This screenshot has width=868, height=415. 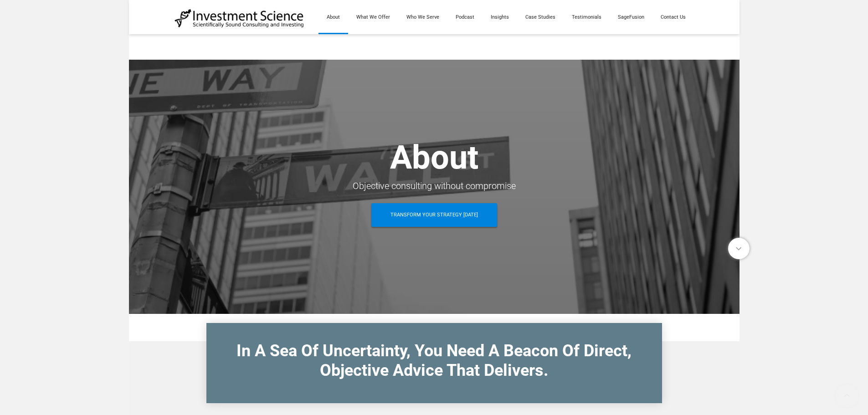 I want to click on a: To Top, so click(x=847, y=395).